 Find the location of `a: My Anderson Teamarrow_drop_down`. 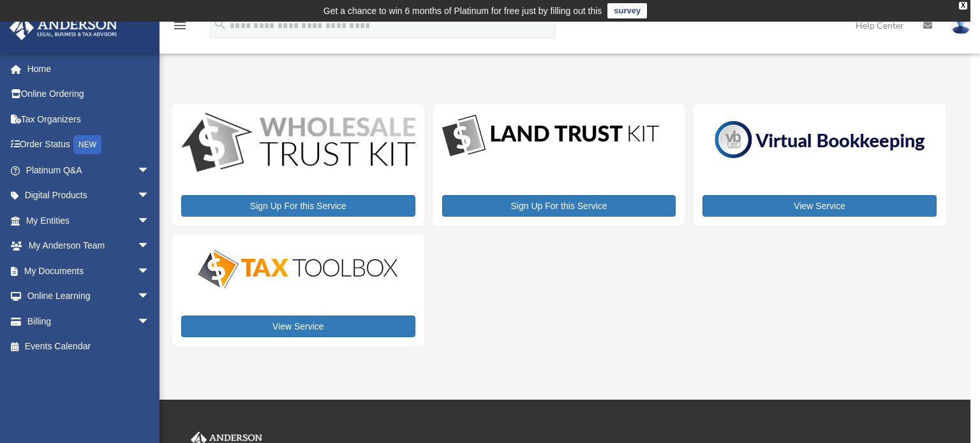

a: My Anderson Teamarrow_drop_down is located at coordinates (88, 246).